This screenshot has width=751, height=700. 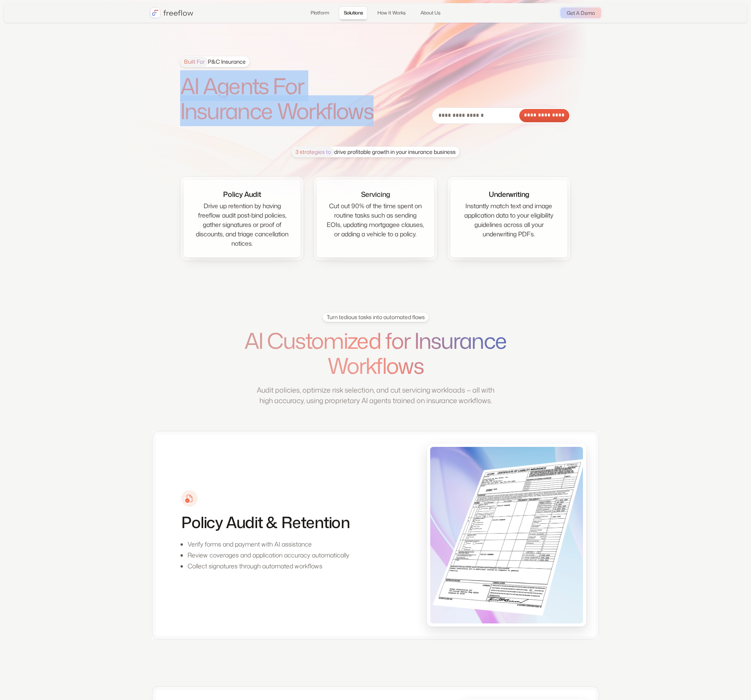 I want to click on div: Instantly match text and image application data to your eligibility guidelines across all your un..., so click(x=509, y=220).